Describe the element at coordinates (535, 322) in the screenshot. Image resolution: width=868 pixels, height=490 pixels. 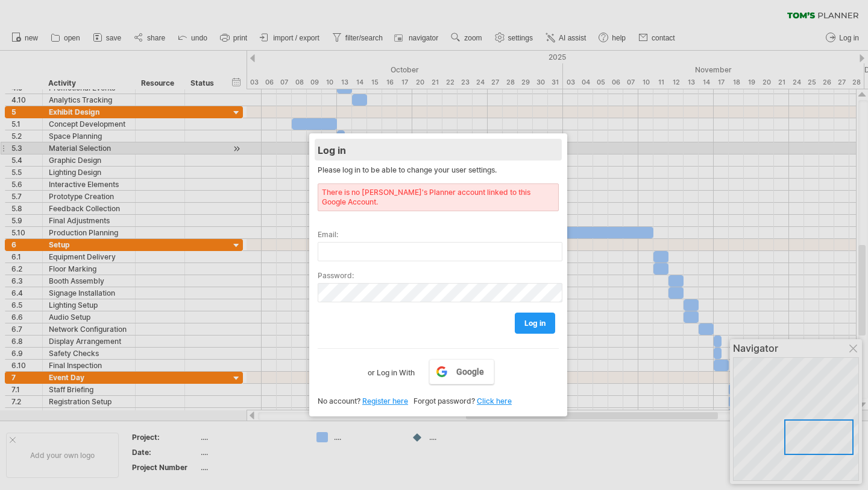
I see `span: log in` at that location.